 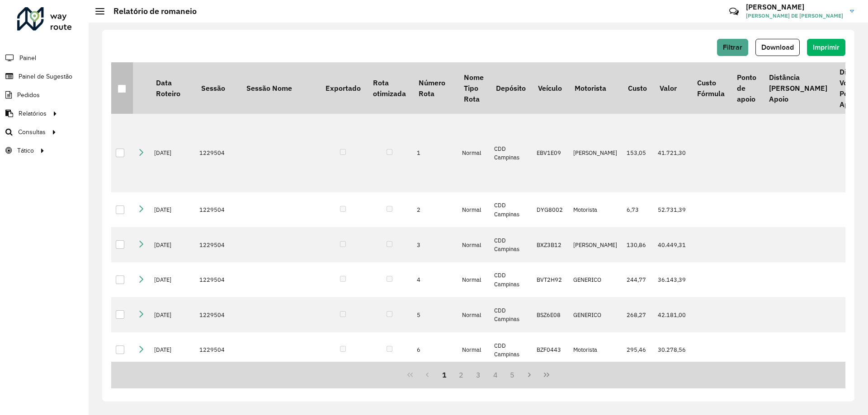 What do you see at coordinates (637, 245) in the screenshot?
I see `td: 130,86` at bounding box center [637, 245].